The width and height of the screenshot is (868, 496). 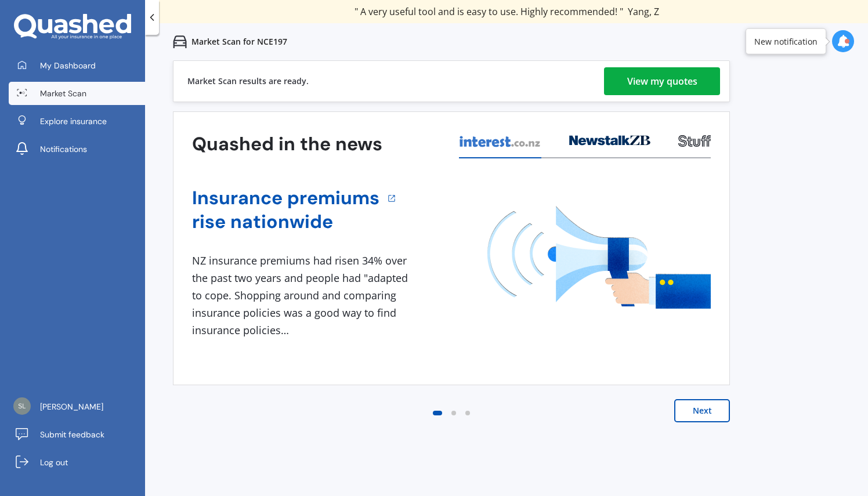 What do you see at coordinates (239, 42) in the screenshot?
I see `p: Market Scan for NCE197` at bounding box center [239, 42].